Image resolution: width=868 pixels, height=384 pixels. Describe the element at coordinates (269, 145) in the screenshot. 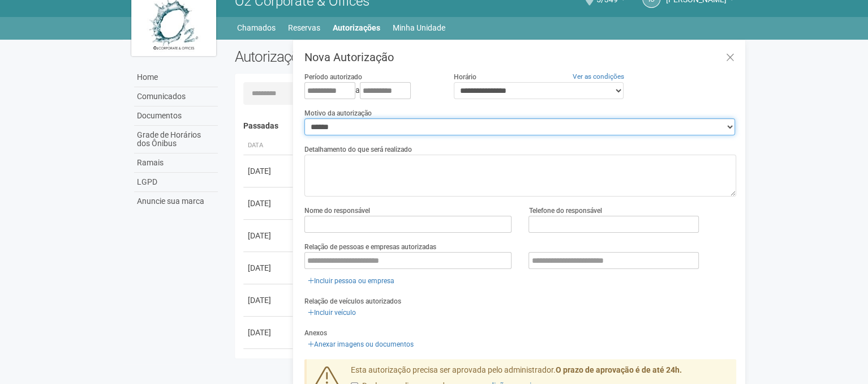

I see `th: Data` at that location.